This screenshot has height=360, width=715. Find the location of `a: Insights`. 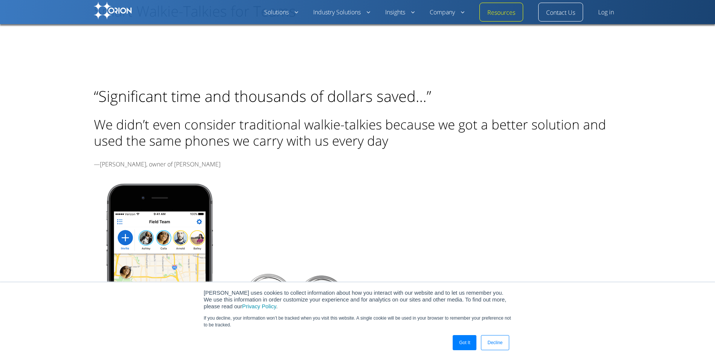

a: Insights is located at coordinates (400, 12).